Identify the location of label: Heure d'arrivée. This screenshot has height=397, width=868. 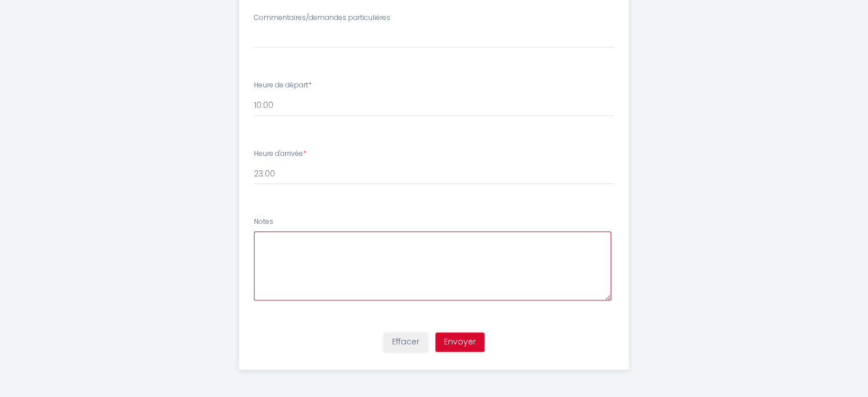
(280, 154).